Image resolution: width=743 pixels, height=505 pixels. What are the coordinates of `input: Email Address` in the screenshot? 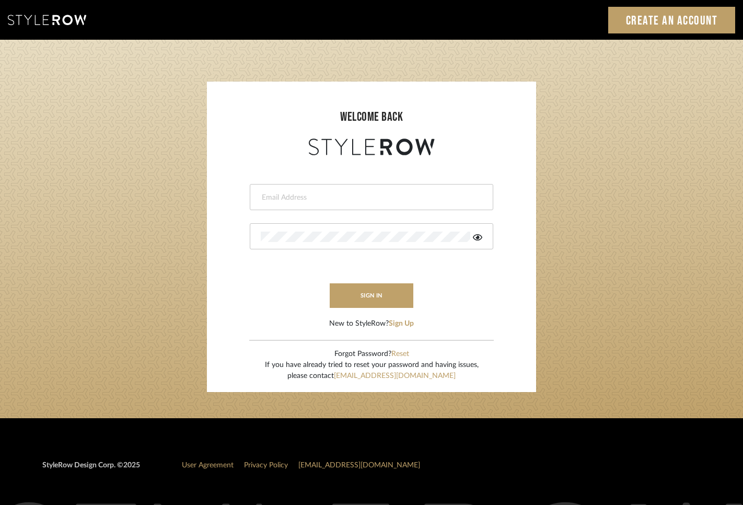 It's located at (370, 198).